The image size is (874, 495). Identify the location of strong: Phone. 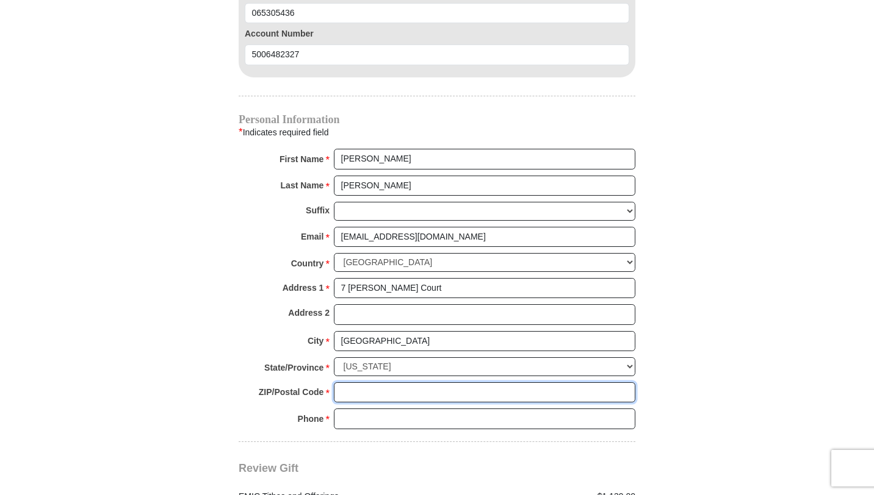
(311, 419).